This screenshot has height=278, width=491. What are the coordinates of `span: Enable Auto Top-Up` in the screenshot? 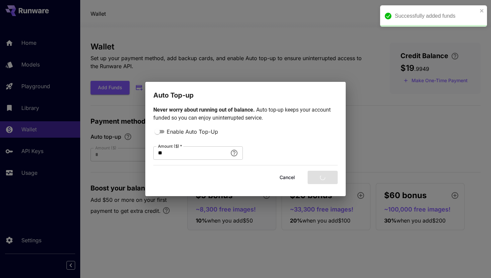 It's located at (192, 131).